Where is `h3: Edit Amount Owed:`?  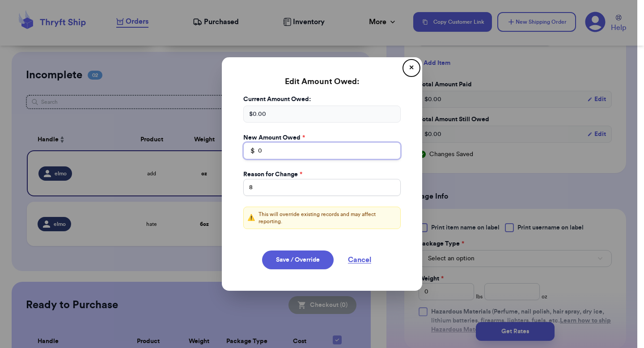
h3: Edit Amount Owed: is located at coordinates (322, 81).